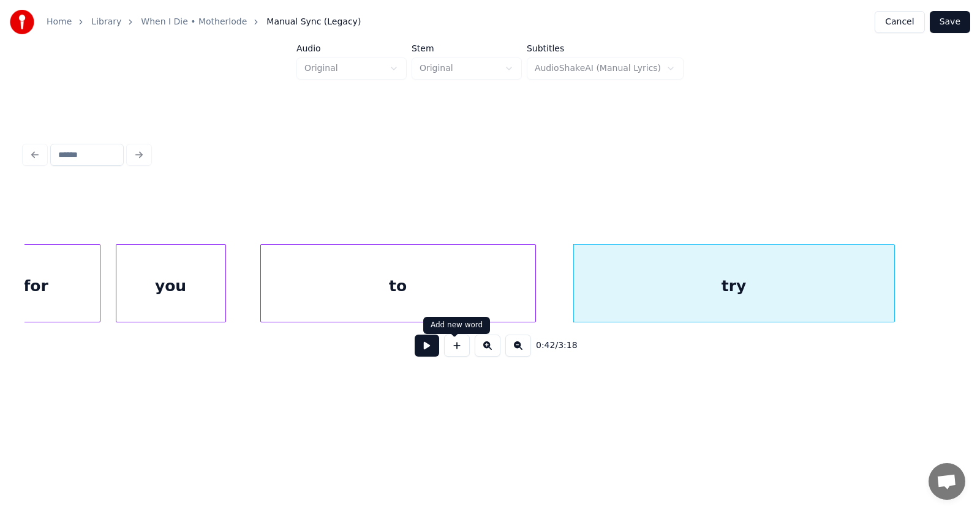 The image size is (980, 512). Describe the element at coordinates (204, 22) in the screenshot. I see `nav: breadcrumb` at that location.